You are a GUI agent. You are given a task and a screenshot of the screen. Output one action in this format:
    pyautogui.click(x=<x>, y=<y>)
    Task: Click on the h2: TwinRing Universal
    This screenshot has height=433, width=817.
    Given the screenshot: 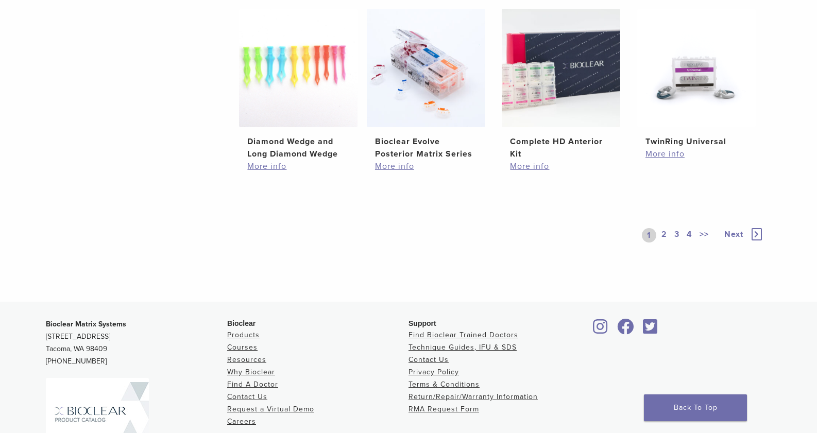 What is the action you would take?
    pyautogui.click(x=697, y=142)
    